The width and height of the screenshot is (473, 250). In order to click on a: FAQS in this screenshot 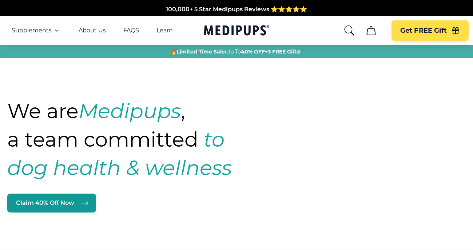, I will do `click(131, 31)`.